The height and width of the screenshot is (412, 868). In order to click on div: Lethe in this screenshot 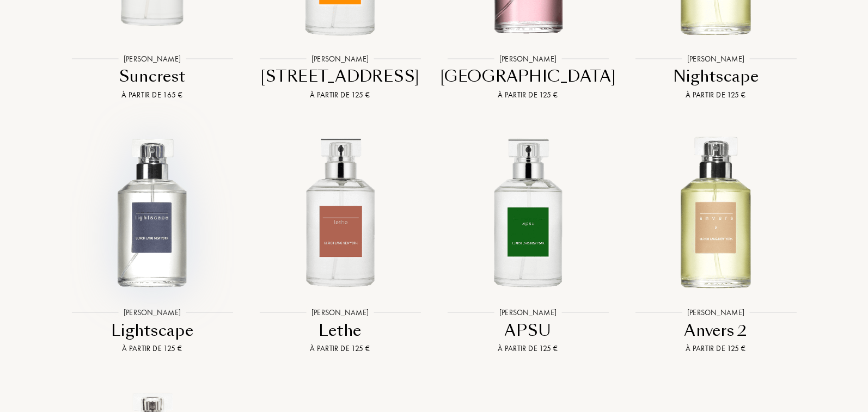, I will do `click(340, 330)`.